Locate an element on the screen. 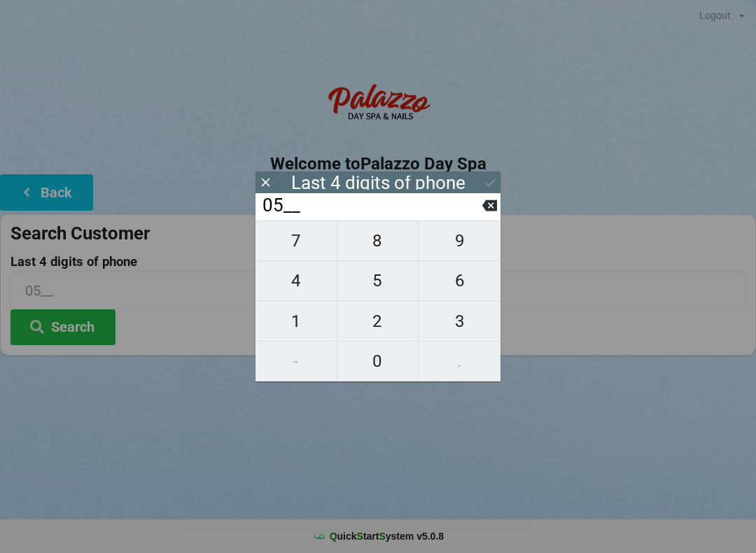  div: Last 4 digits of phone is located at coordinates (378, 183).